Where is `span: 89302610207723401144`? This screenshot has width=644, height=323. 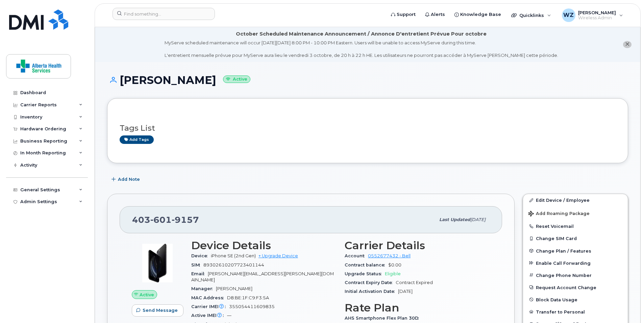
span: 89302610207723401144 is located at coordinates (234, 265).